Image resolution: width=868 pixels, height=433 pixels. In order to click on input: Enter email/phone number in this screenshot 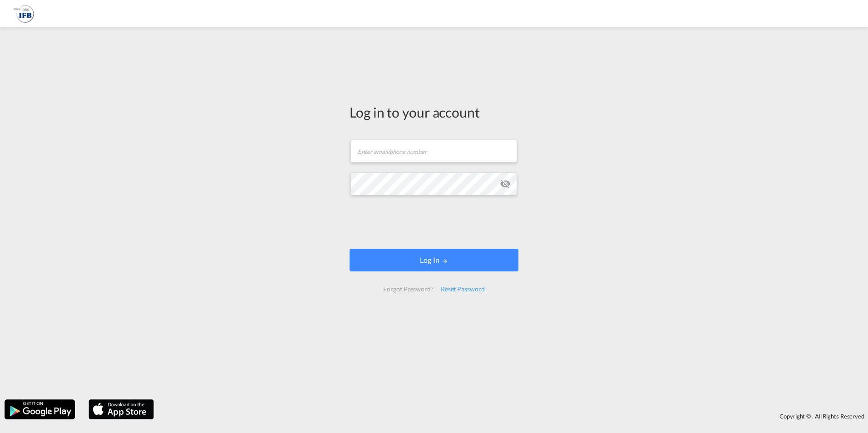, I will do `click(433, 151)`.